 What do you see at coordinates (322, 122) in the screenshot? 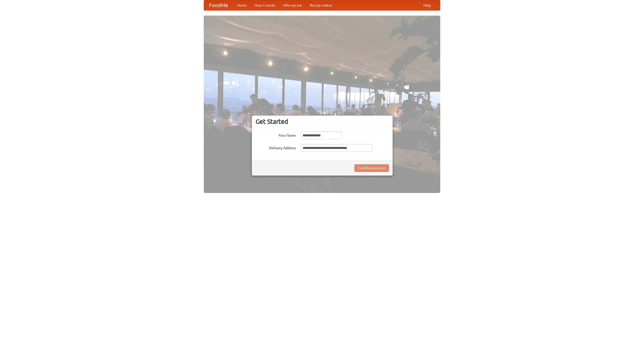
I see `h3: Get Started` at bounding box center [322, 122].